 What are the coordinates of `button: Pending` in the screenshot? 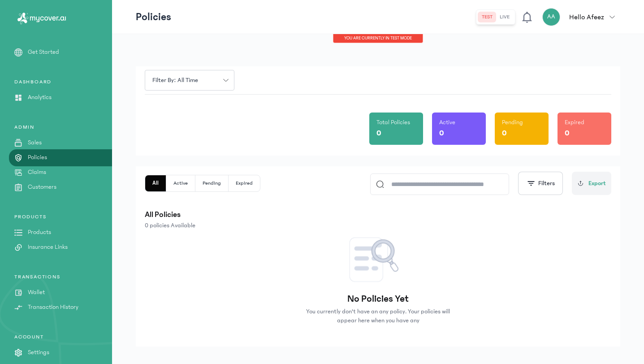 It's located at (212, 183).